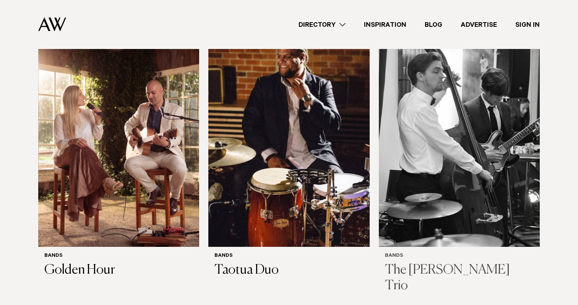  I want to click on h3: Taotua Duo, so click(289, 270).